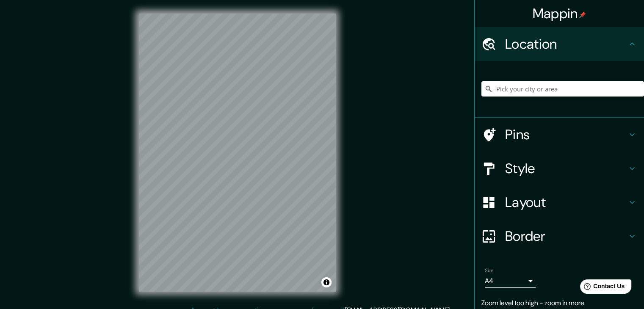 The image size is (644, 309). What do you see at coordinates (560, 44) in the screenshot?
I see `div: Location` at bounding box center [560, 44].